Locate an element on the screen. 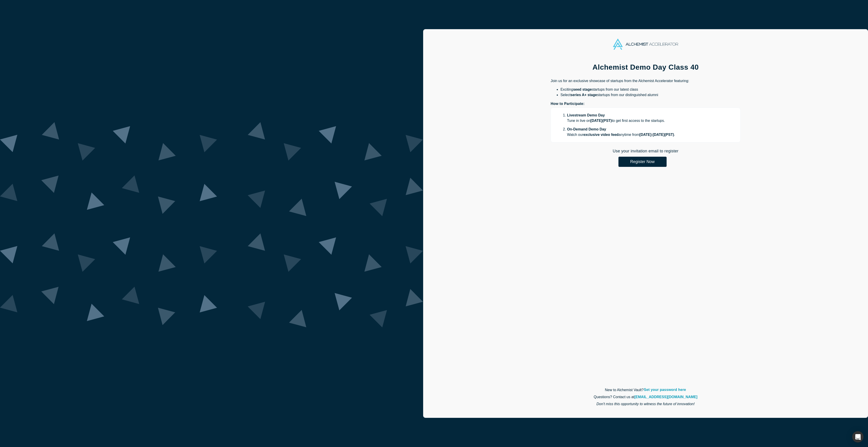 Image resolution: width=868 pixels, height=447 pixels. p: New to Alchemist Vault? is located at coordinates (645, 390).